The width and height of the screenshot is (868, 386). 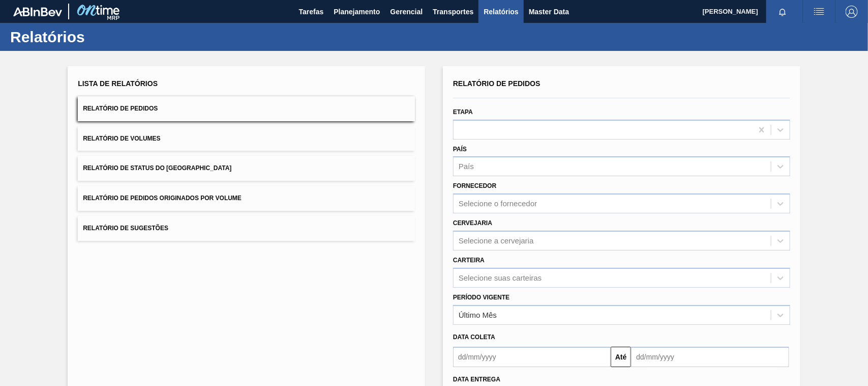 What do you see at coordinates (117, 83) in the screenshot?
I see `span: Lista de Relatórios` at bounding box center [117, 83].